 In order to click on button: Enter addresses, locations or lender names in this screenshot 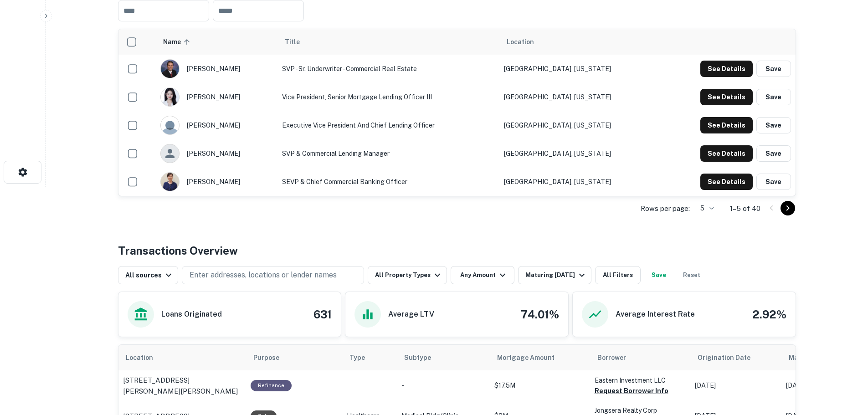, I will do `click(273, 275)`.